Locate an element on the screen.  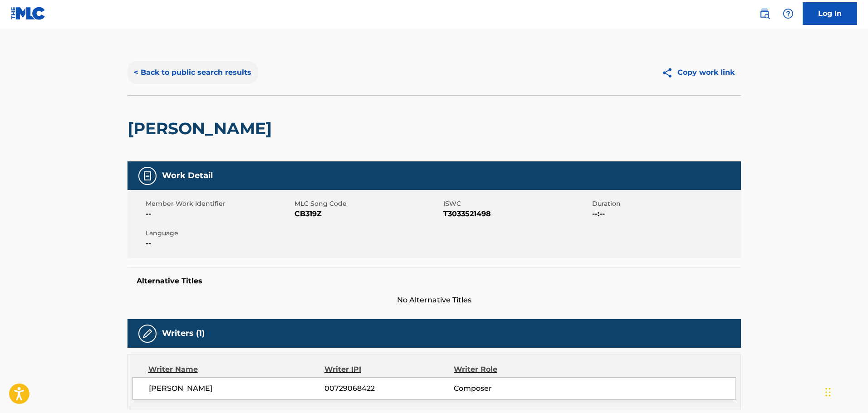
span: Duration is located at coordinates (665, 204).